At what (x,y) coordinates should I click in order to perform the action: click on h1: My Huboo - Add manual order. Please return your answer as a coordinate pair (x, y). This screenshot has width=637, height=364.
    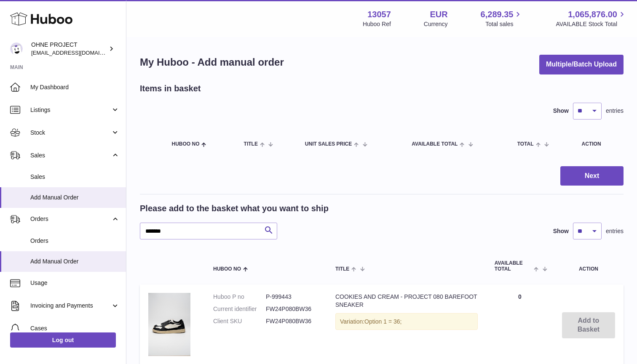
    Looking at the image, I should click on (212, 62).